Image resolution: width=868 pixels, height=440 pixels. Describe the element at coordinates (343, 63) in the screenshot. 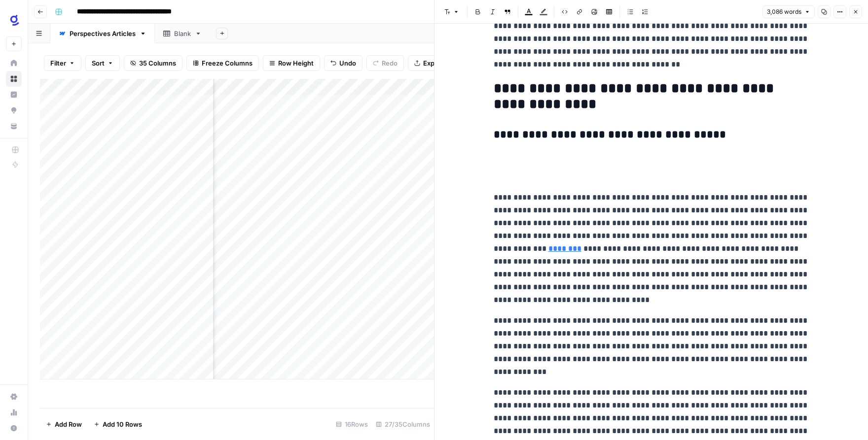

I see `button: Undo` at that location.